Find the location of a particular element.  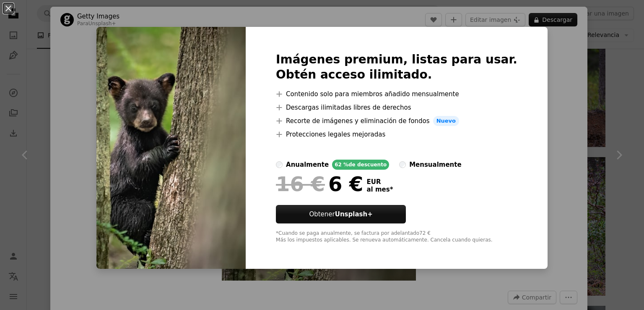

li: Recorte de imágenes y eliminación de fondos is located at coordinates (397, 121).